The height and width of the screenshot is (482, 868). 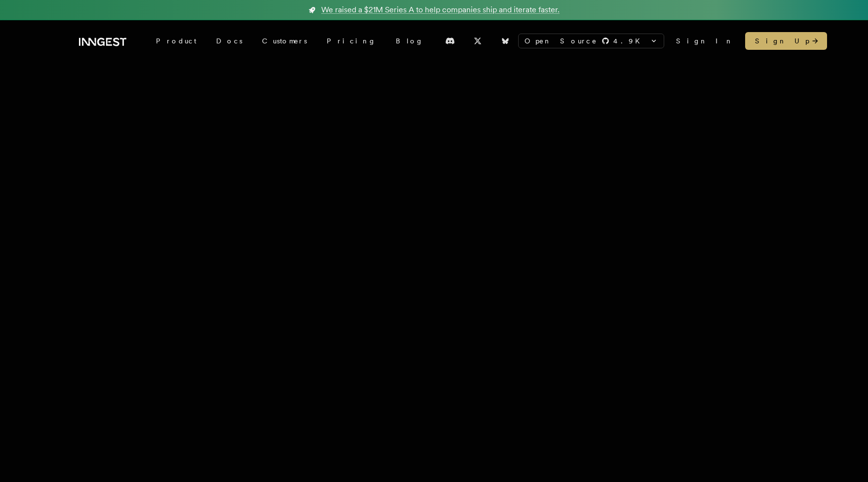 What do you see at coordinates (506, 41) in the screenshot?
I see `a: Bluesky` at bounding box center [506, 41].